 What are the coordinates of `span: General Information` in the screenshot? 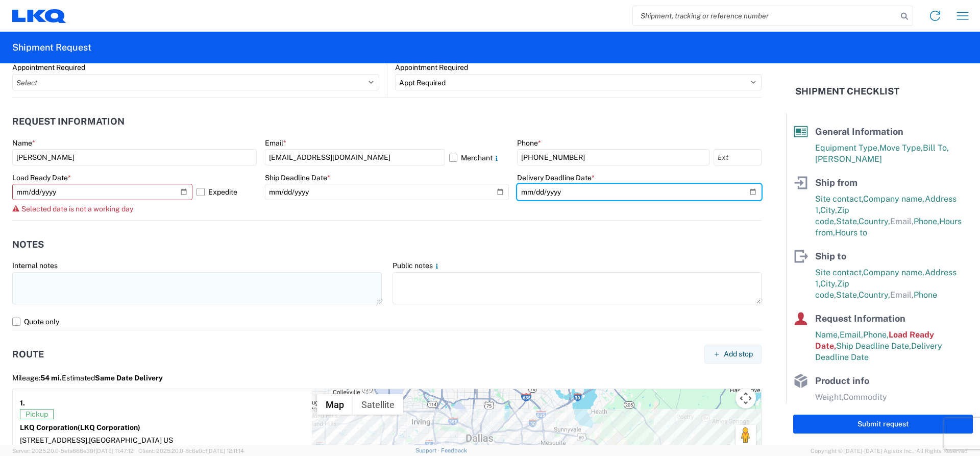 It's located at (859, 131).